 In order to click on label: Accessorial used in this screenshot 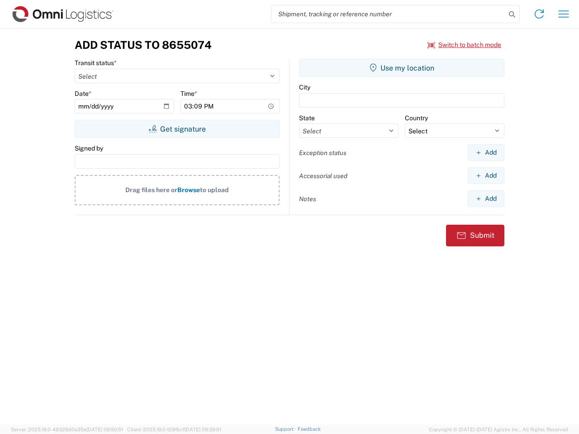, I will do `click(323, 176)`.